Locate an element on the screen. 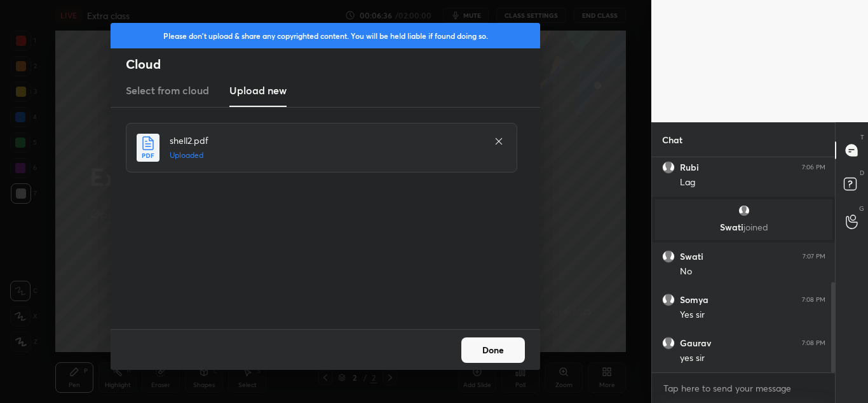  h4: shell2.pdf is located at coordinates (326, 140).